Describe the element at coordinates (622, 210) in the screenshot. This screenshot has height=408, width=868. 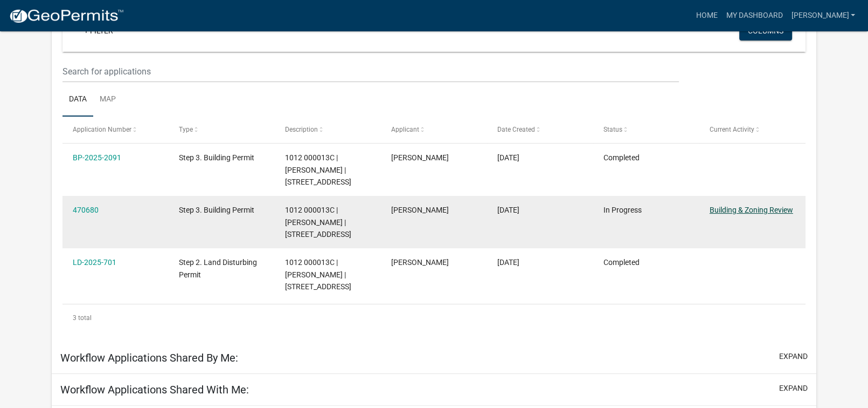
I see `span: In Progress` at that location.